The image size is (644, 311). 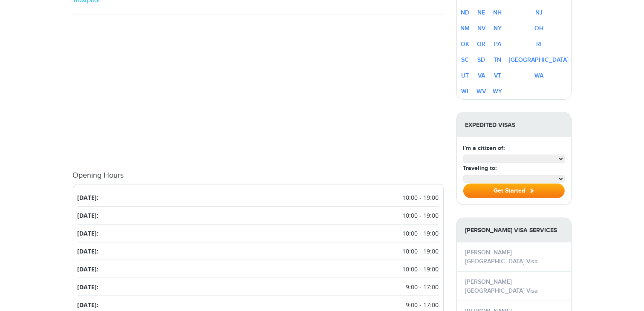 I want to click on a: VA, so click(x=481, y=75).